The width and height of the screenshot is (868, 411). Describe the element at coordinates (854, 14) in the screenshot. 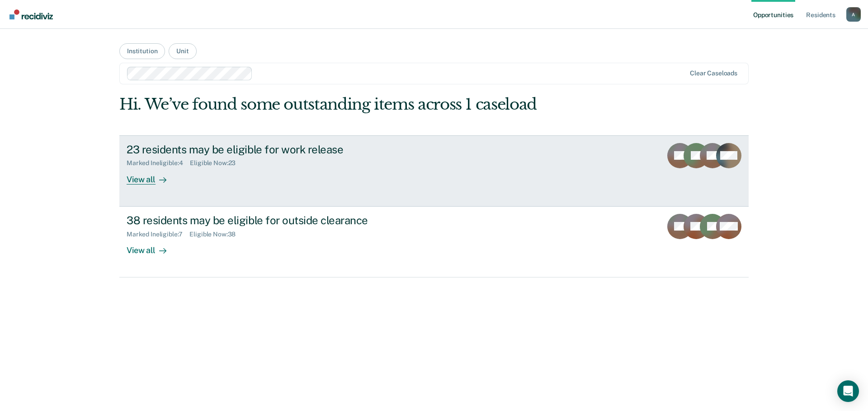

I see `button: Profile dropdown button` at that location.